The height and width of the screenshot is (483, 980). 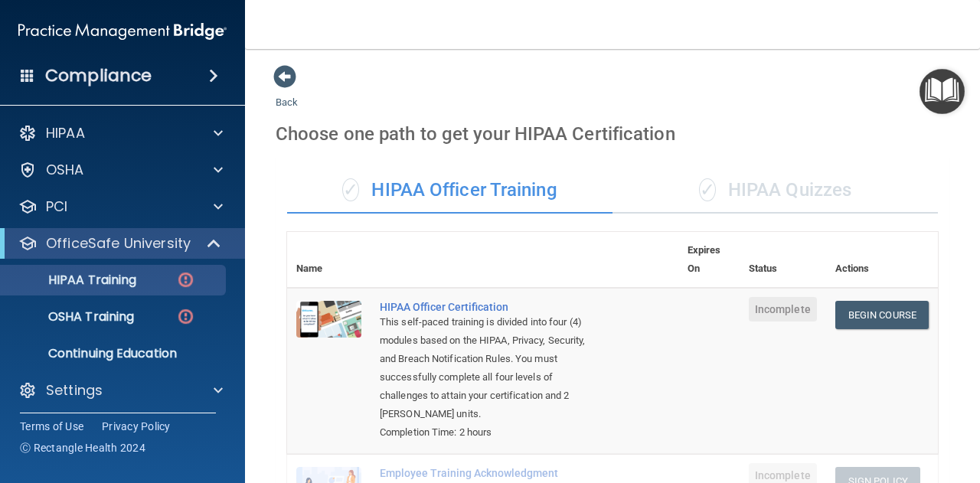 What do you see at coordinates (941, 91) in the screenshot?
I see `button: Open Resource Center` at bounding box center [941, 91].